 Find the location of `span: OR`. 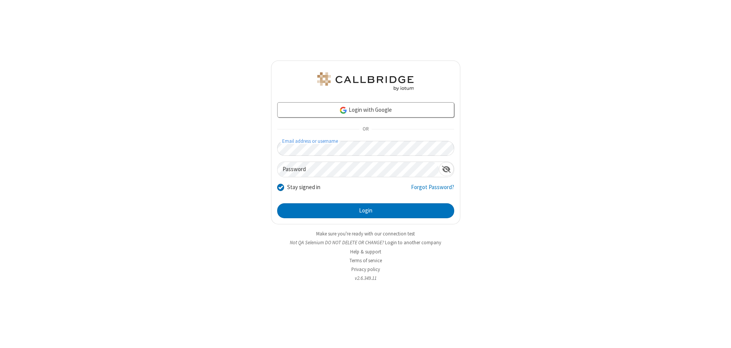

span: OR is located at coordinates (366, 129).